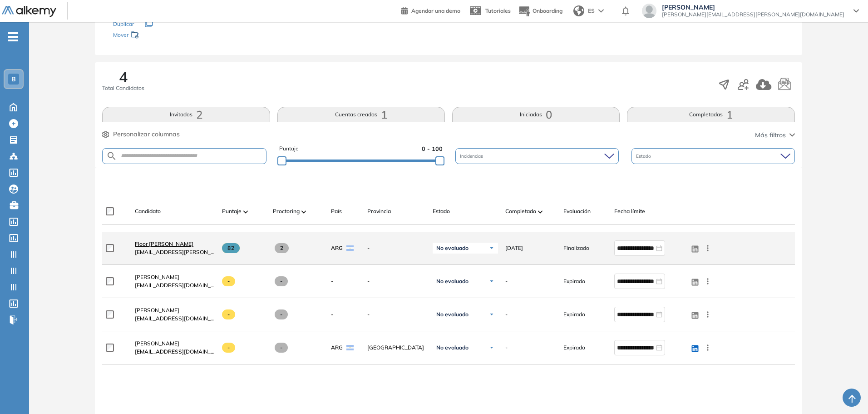 This screenshot has height=414, width=868. I want to click on span: Completado, so click(521, 211).